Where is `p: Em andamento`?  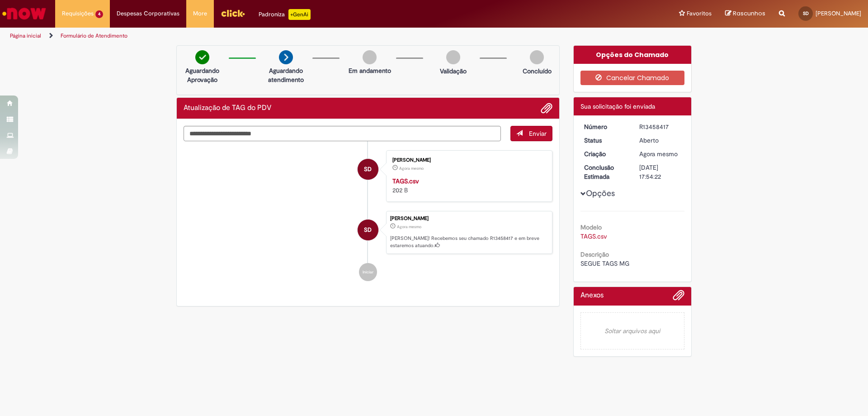 p: Em andamento is located at coordinates (370, 70).